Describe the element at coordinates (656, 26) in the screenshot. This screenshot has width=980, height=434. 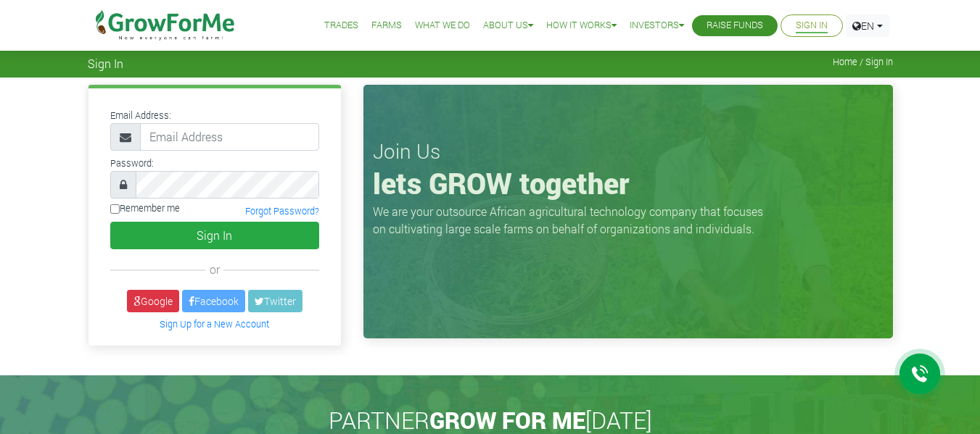
I see `a: Investors` at that location.